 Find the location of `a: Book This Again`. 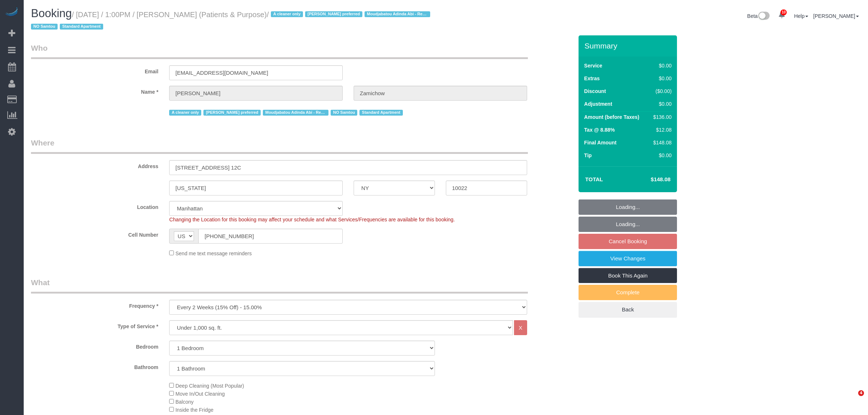

a: Book This Again is located at coordinates (628, 276).